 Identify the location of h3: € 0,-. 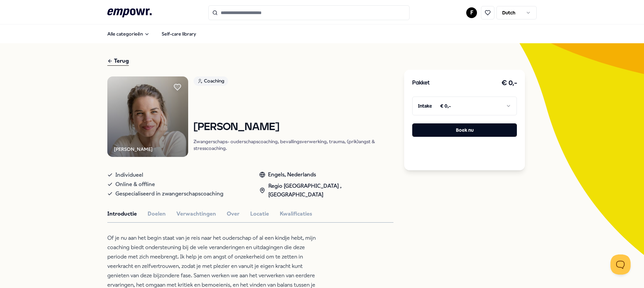
(509, 83).